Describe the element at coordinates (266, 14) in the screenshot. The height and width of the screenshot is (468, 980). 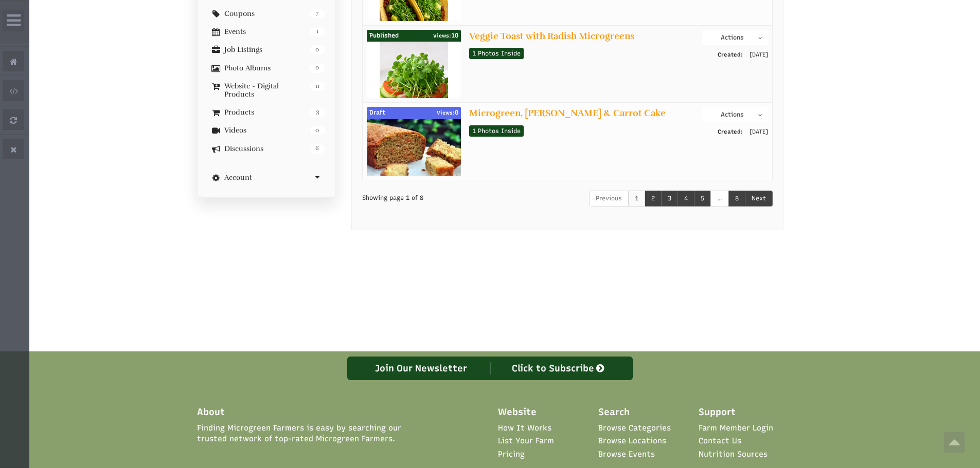
I see `a: 7 Coupons` at that location.